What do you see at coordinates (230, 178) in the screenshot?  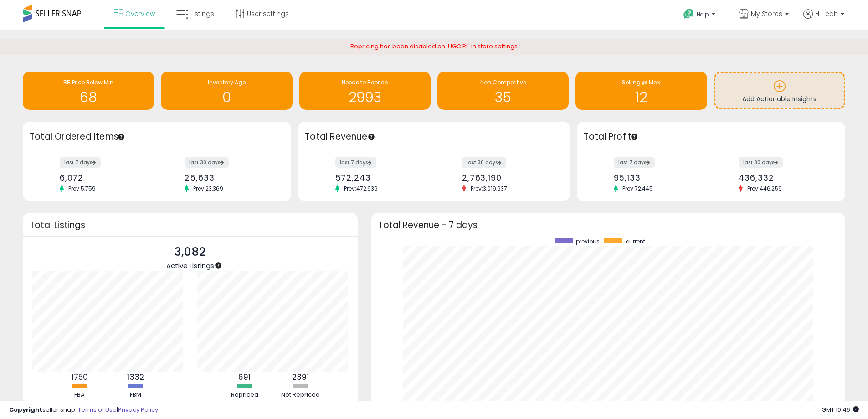 I see `div: 25,633` at bounding box center [230, 178].